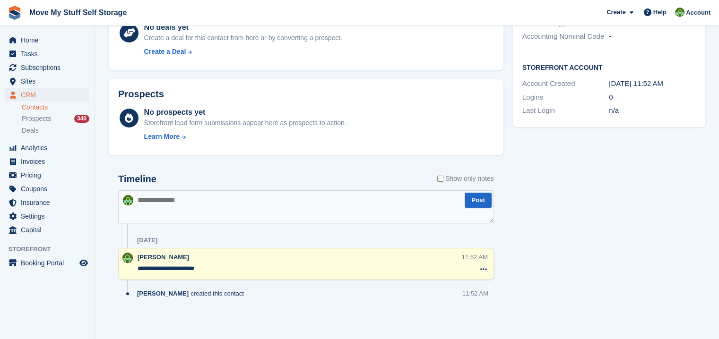 The height and width of the screenshot is (339, 719). What do you see at coordinates (245, 123) in the screenshot?
I see `div: Storefront lead form submissions appear here as prospects to action.` at bounding box center [245, 123].